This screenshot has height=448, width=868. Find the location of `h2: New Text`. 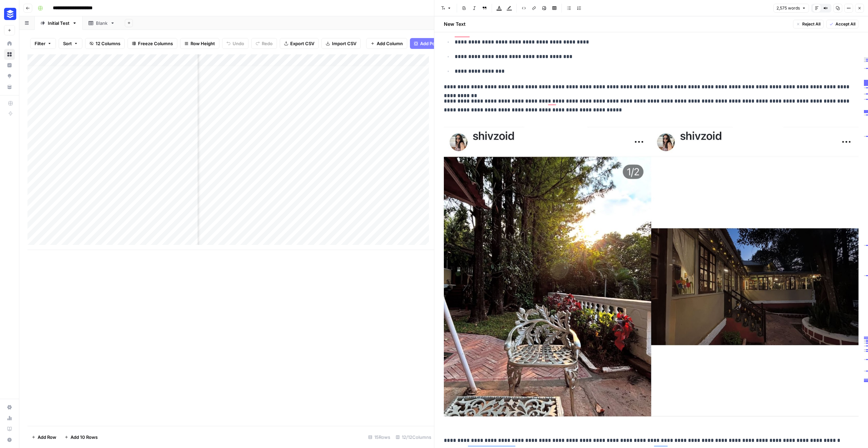

h2: New Text is located at coordinates (455, 24).